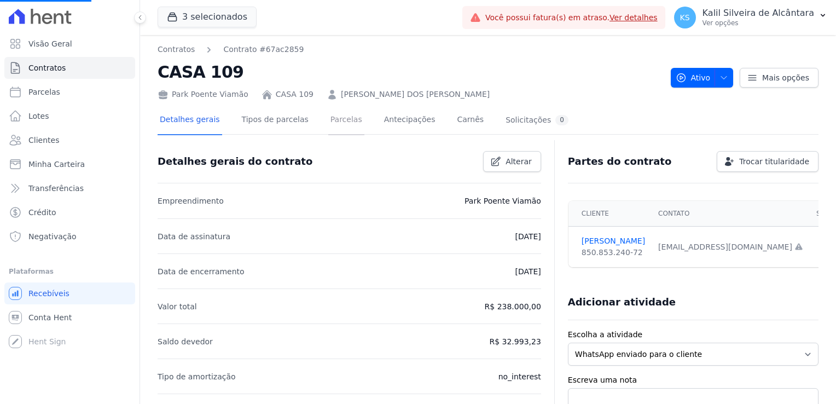 The image size is (836, 404). What do you see at coordinates (620, 161) in the screenshot?
I see `h3: Partes do contrato` at bounding box center [620, 161].